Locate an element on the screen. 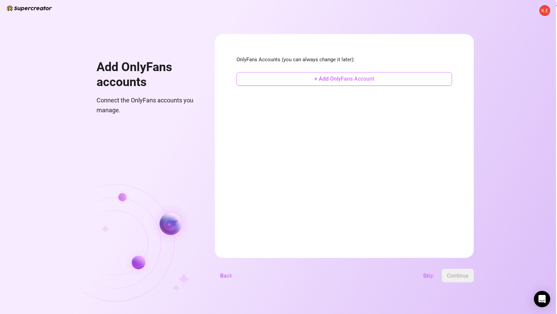 The height and width of the screenshot is (314, 557). h1: Add OnlyFans accounts is located at coordinates (148, 74).